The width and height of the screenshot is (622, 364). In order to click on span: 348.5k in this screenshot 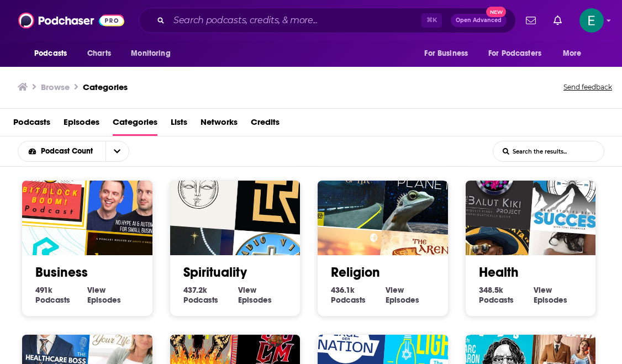, I will do `click(491, 290)`.